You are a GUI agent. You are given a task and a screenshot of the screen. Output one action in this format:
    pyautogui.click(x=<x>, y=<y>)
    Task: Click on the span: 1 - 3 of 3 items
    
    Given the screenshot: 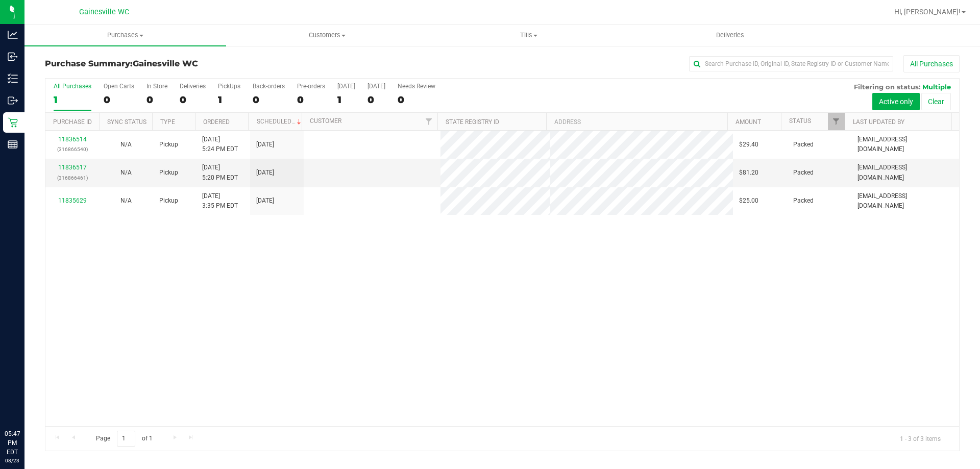 What is the action you would take?
    pyautogui.click(x=921, y=438)
    